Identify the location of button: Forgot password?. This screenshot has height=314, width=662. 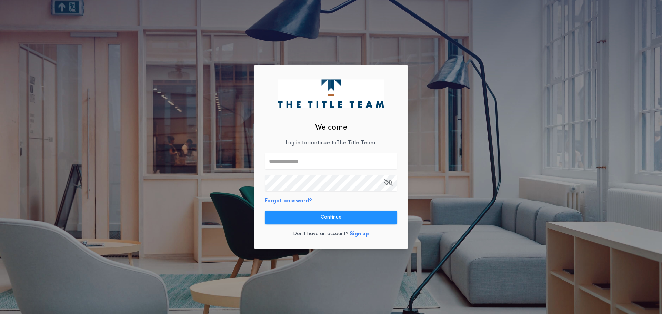
(288, 201).